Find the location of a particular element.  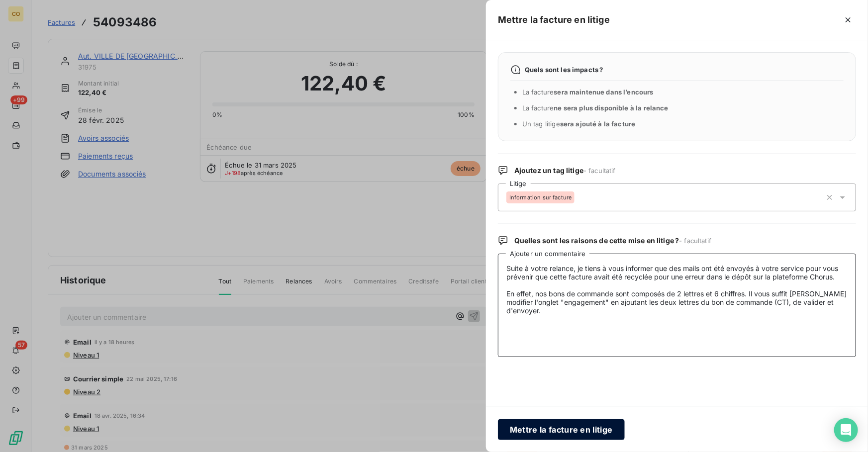

button: Mettre la facture en litige is located at coordinates (561, 429).